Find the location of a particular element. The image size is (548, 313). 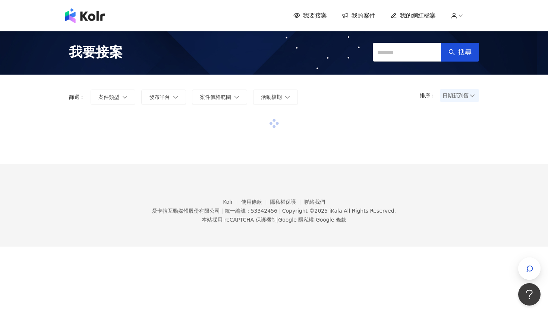

span: 活動檔期 is located at coordinates (272, 97).